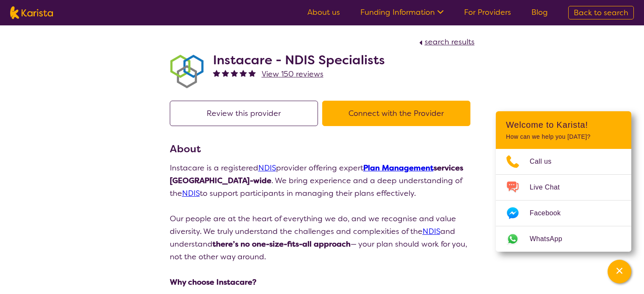 This screenshot has width=644, height=294. Describe the element at coordinates (398, 168) in the screenshot. I see `a: Plan Management` at that location.